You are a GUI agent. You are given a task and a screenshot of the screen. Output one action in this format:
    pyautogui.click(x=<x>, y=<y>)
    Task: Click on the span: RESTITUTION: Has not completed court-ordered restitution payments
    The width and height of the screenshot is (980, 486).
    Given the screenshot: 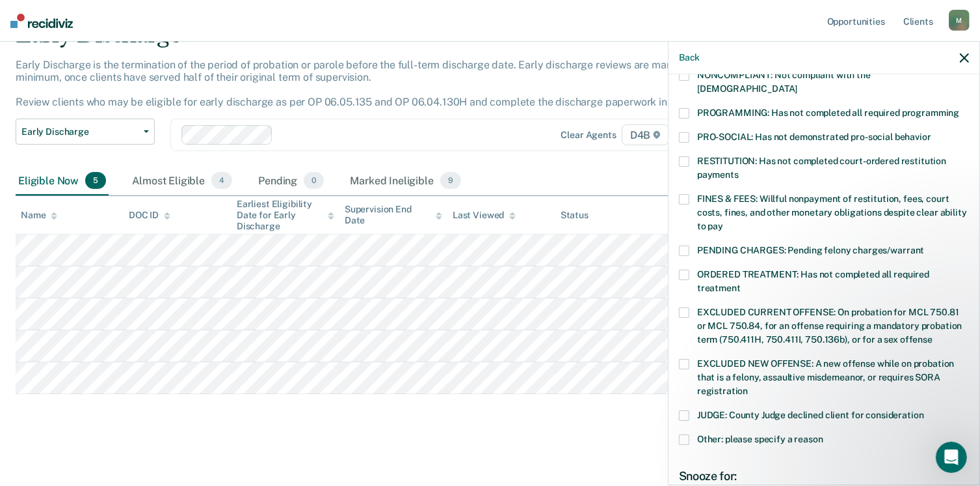 What is the action you would take?
    pyautogui.click(x=821, y=168)
    